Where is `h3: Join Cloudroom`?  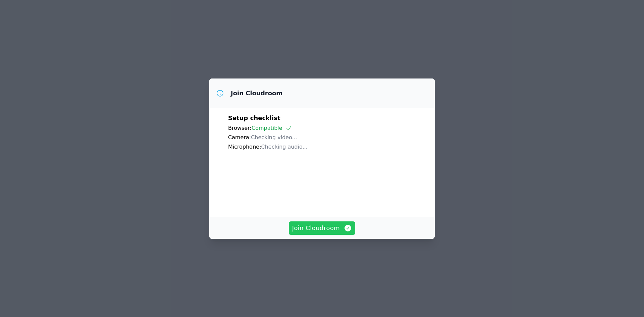 h3: Join Cloudroom is located at coordinates (256, 93).